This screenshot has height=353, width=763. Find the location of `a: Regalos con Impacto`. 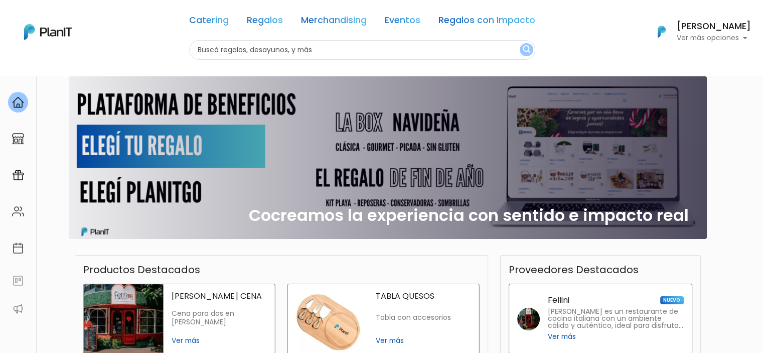

a: Regalos con Impacto is located at coordinates (487, 22).